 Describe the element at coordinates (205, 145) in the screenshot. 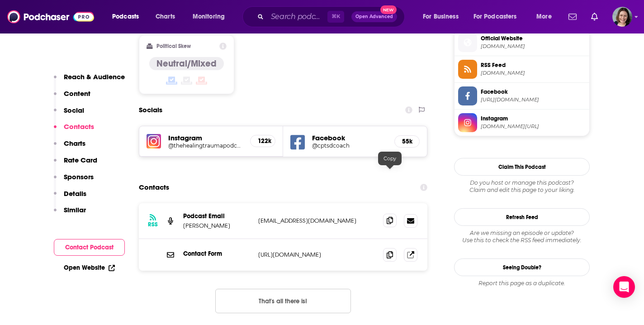

I see `h5: @thehealingtraumapodcast` at that location.